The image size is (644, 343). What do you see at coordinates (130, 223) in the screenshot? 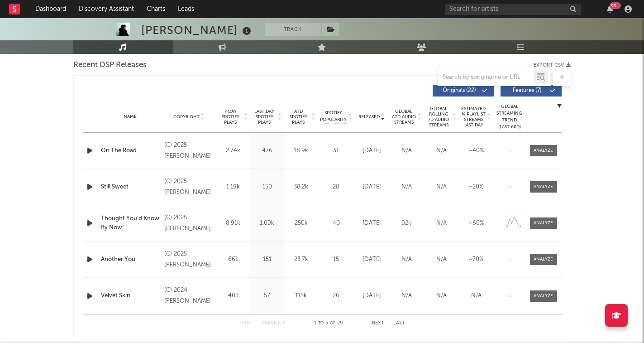
I see `div: Thought You'd Know By Now` at bounding box center [130, 223].